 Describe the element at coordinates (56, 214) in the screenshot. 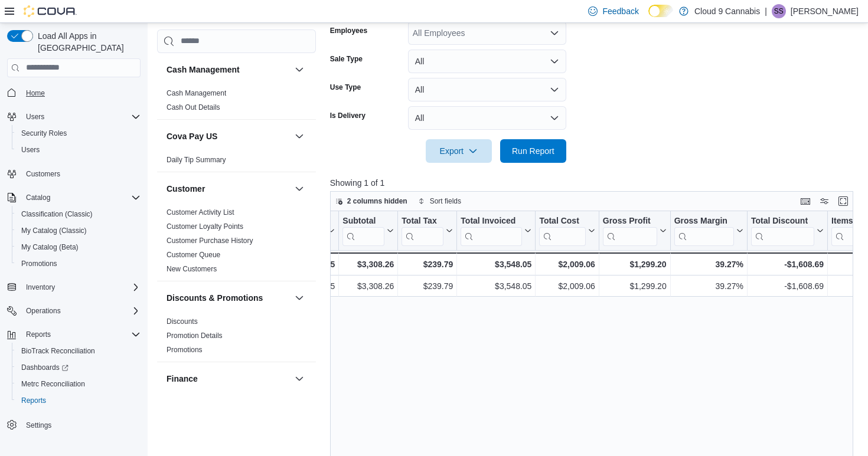

I see `a: Classification (Classic)` at that location.